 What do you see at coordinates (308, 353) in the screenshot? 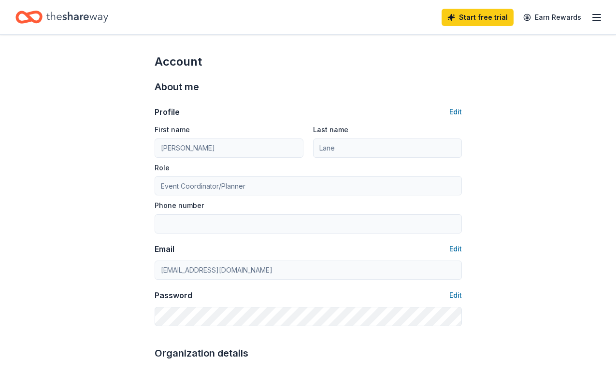
I see `div: Organization details` at bounding box center [308, 353].